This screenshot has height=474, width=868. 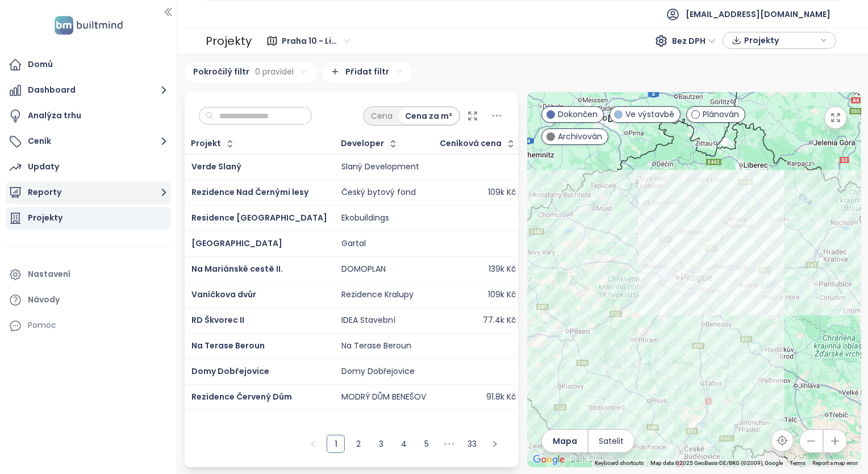 What do you see at coordinates (88, 116) in the screenshot?
I see `a: Analýza trhu` at bounding box center [88, 116].